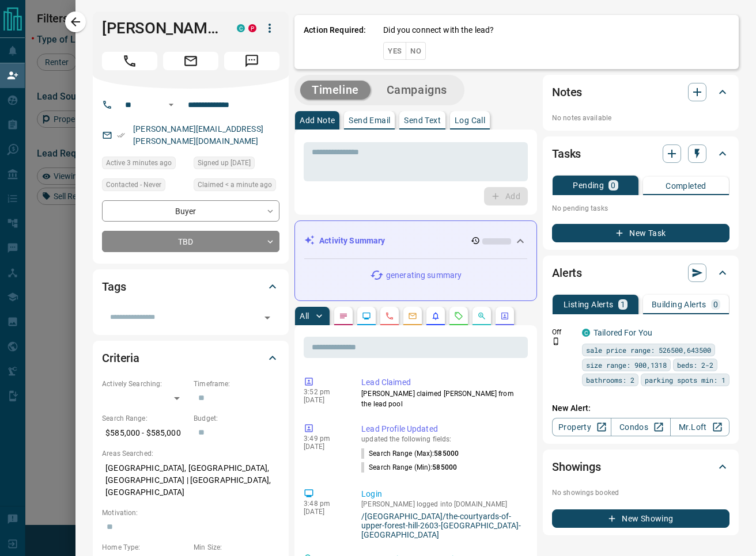 Image resolution: width=756 pixels, height=556 pixels. What do you see at coordinates (641, 519) in the screenshot?
I see `button: New Showing` at bounding box center [641, 519].